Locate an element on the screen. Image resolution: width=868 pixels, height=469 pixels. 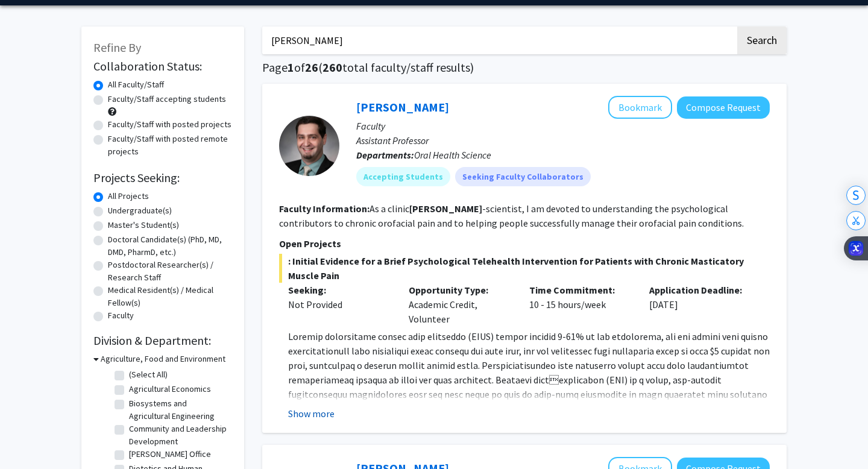
div: Academic Credit, Volunteer is located at coordinates (459, 304).